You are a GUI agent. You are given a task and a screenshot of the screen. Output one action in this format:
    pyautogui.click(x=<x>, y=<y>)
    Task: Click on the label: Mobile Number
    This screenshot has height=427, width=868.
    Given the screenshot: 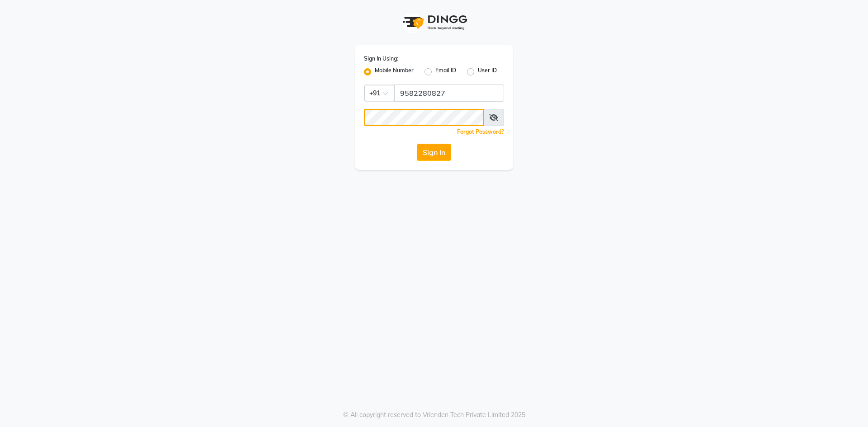 What is the action you would take?
    pyautogui.click(x=394, y=72)
    